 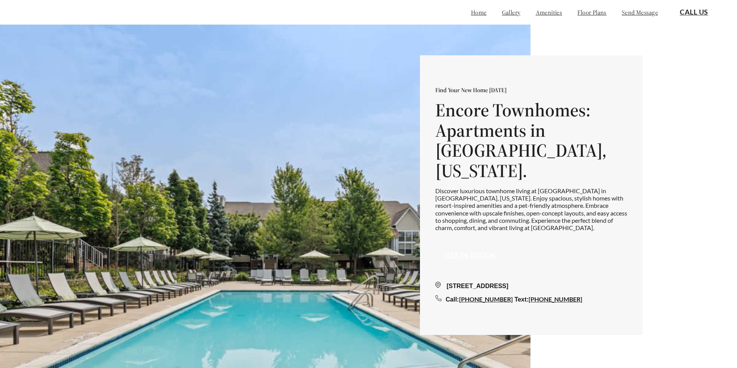 I want to click on span: Text:, so click(x=522, y=299).